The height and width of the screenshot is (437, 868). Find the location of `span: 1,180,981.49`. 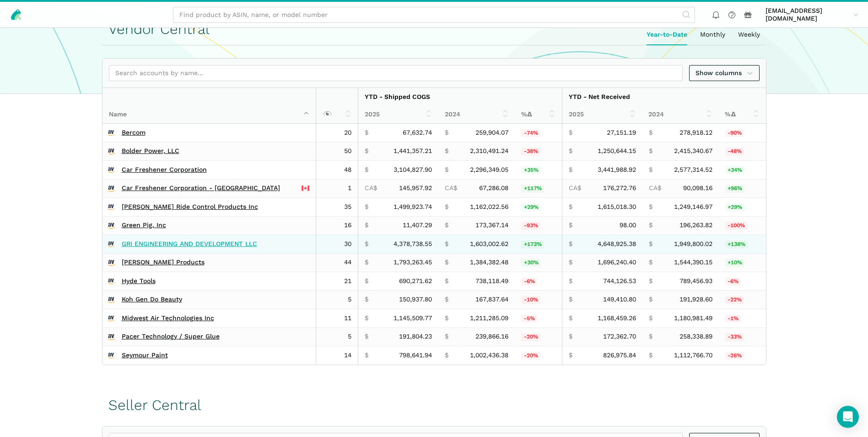

span: 1,180,981.49 is located at coordinates (693, 318).